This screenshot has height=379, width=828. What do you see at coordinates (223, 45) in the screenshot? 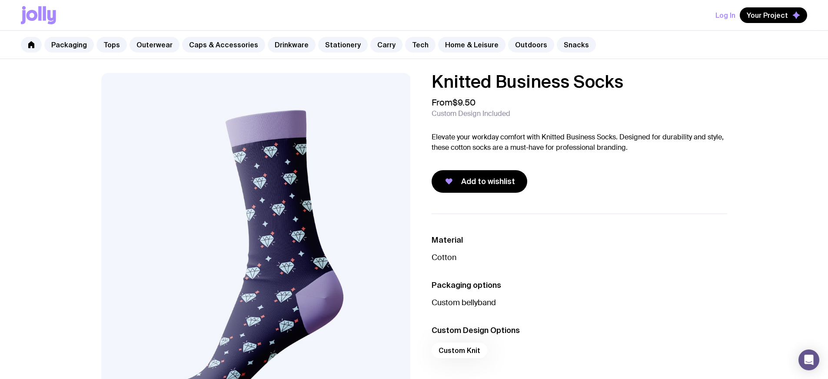
I see `a: Caps & Accessories` at bounding box center [223, 45].